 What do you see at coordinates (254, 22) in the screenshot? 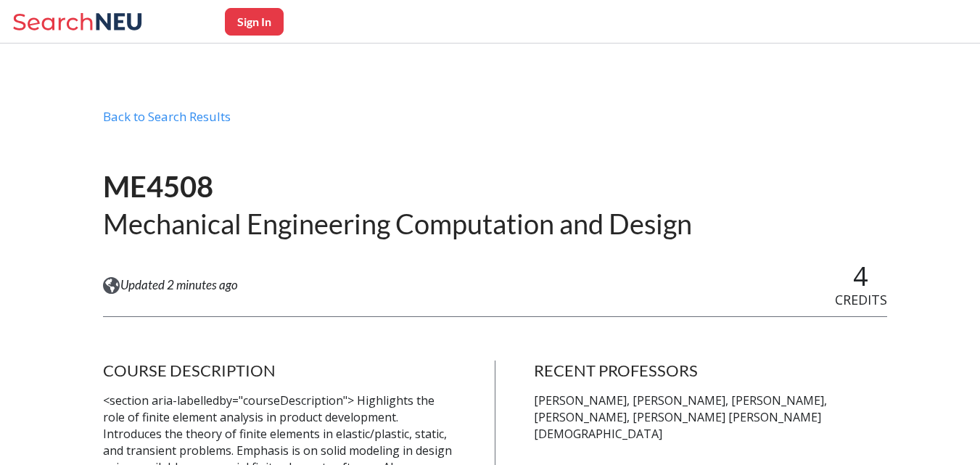
I see `button: Sign In` at bounding box center [254, 22].